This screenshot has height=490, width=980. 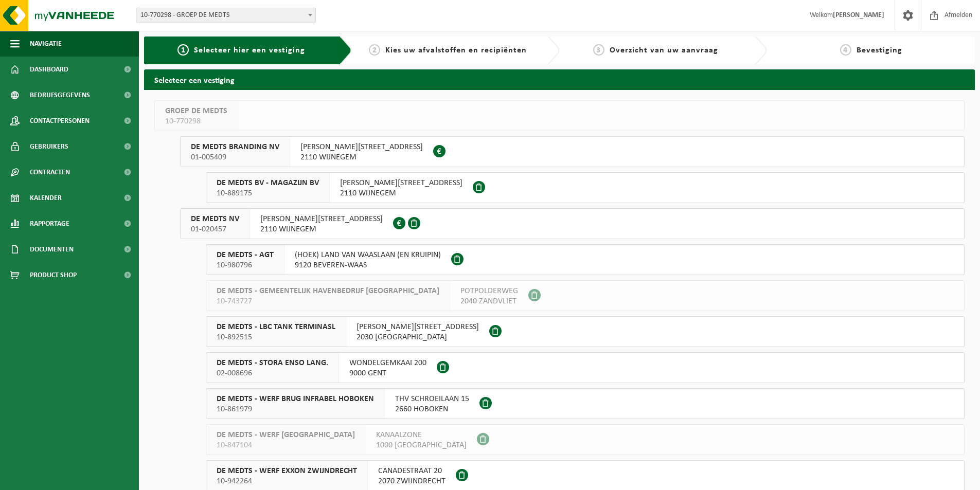 What do you see at coordinates (489, 291) in the screenshot?
I see `span: POTPOLDERWEG` at bounding box center [489, 291].